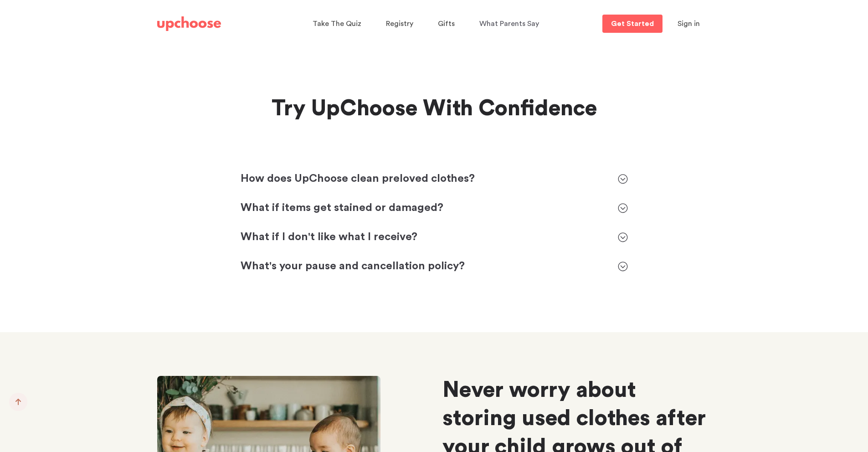 The height and width of the screenshot is (452, 868). What do you see at coordinates (511, 24) in the screenshot?
I see `a: What Parents Say` at bounding box center [511, 24].